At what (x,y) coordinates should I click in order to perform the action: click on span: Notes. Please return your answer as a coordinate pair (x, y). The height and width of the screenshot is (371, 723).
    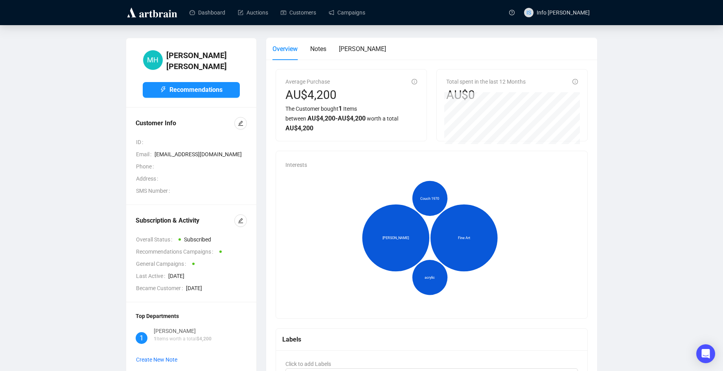
    Looking at the image, I should click on (318, 49).